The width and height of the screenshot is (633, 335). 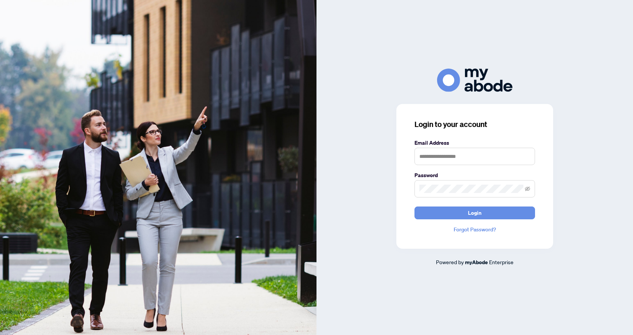 I want to click on button: Login, so click(x=475, y=213).